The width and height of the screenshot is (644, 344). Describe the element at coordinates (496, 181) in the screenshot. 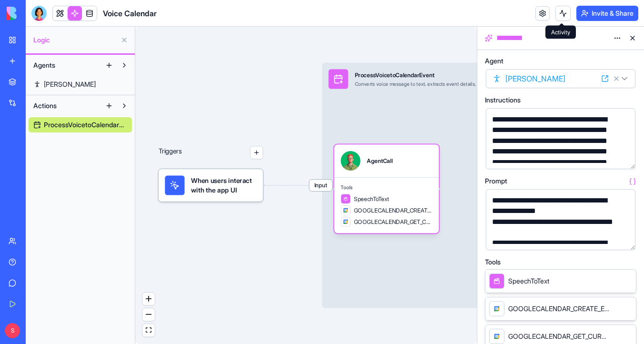

I see `span: Prompt` at that location.